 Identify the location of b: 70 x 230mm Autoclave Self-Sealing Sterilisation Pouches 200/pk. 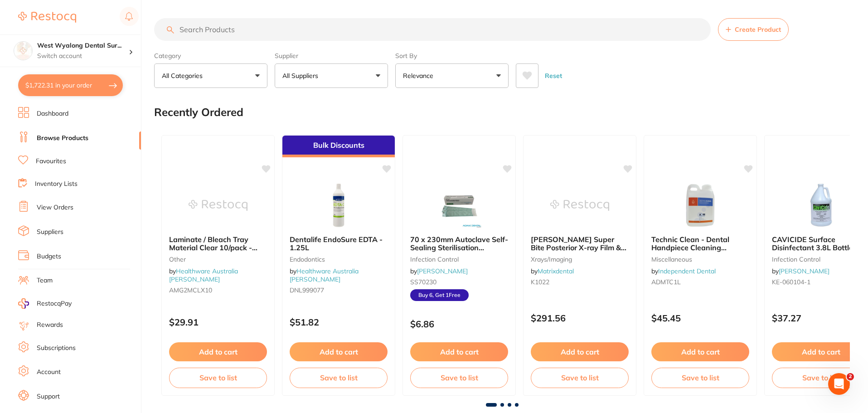
(459, 244).